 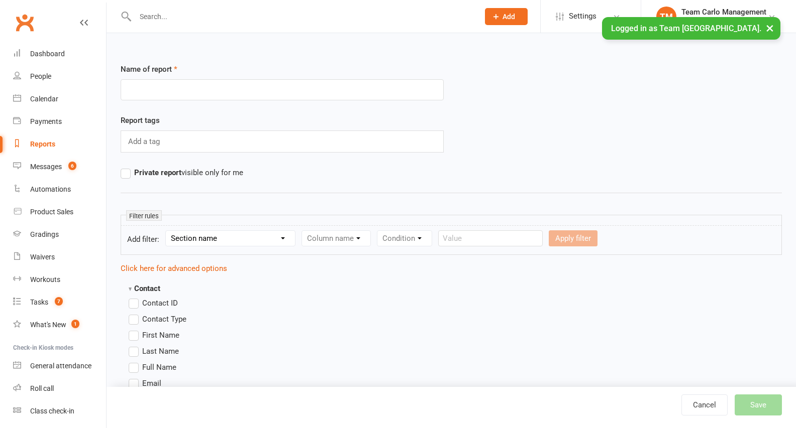 What do you see at coordinates (59, 212) in the screenshot?
I see `a: Product Sales` at bounding box center [59, 212].